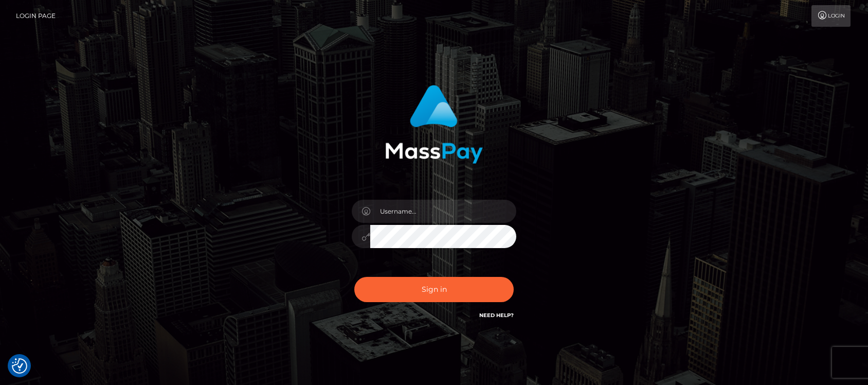 This screenshot has height=385, width=868. Describe the element at coordinates (36, 16) in the screenshot. I see `a: Login Page` at that location.